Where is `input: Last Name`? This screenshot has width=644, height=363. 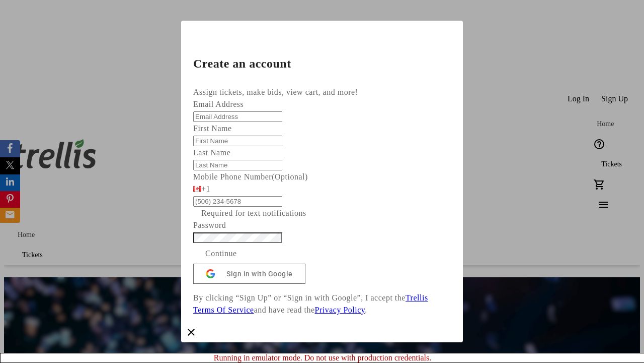 input: Last Name is located at coordinates (237, 165).